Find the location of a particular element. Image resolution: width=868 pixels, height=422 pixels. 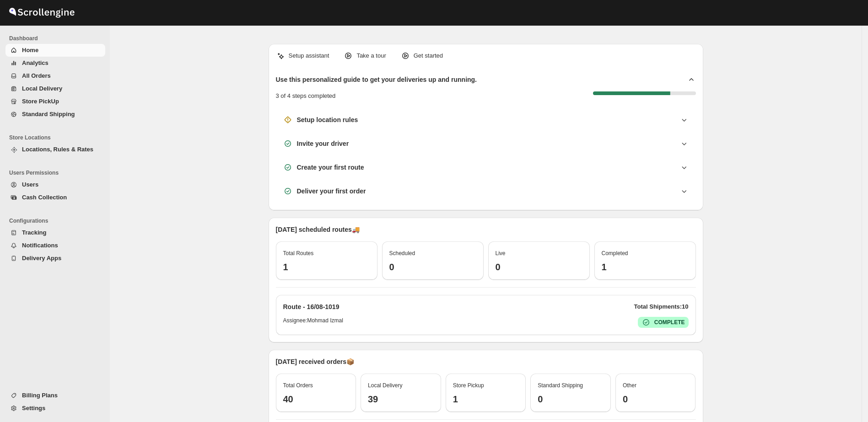

span: All Orders is located at coordinates (36, 75).